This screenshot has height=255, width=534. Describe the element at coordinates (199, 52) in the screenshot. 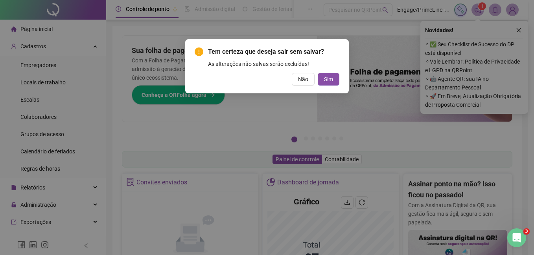

I see `span: exclamation-circle` at that location.